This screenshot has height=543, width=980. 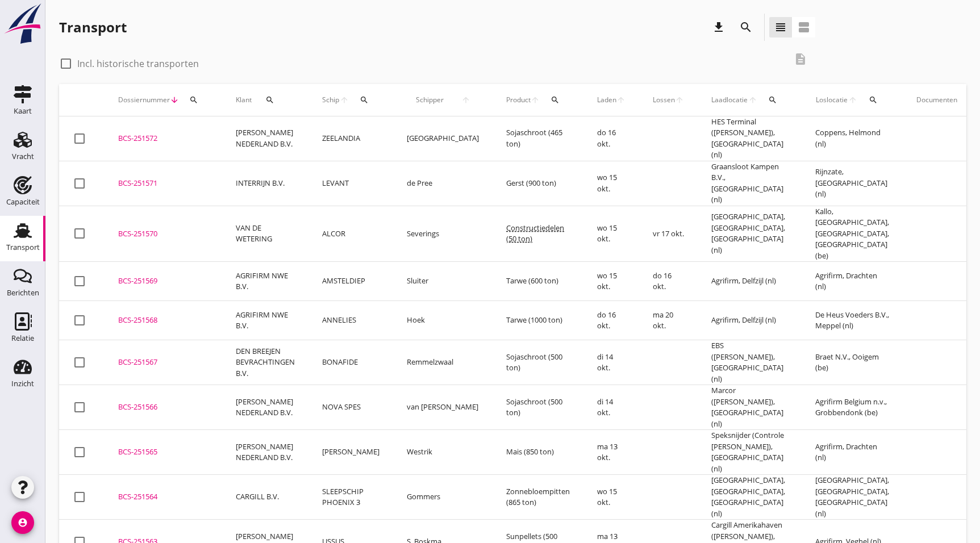 I want to click on img: logo-small.a267ee39.svg, so click(x=22, y=24).